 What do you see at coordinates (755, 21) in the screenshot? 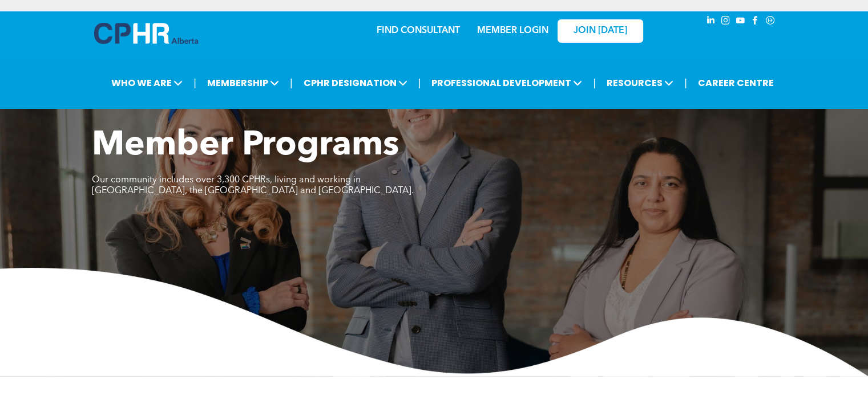
I see `a: facebook` at bounding box center [755, 21].